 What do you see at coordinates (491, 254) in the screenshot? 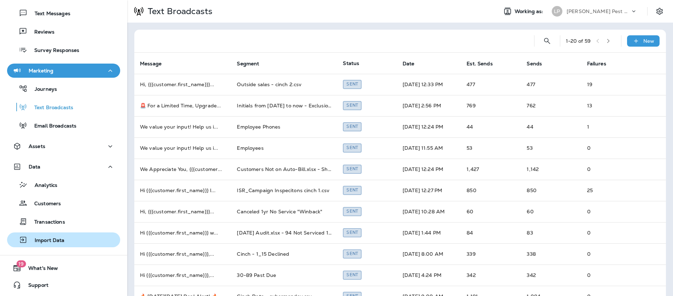
I see `td: 339` at bounding box center [491, 254].